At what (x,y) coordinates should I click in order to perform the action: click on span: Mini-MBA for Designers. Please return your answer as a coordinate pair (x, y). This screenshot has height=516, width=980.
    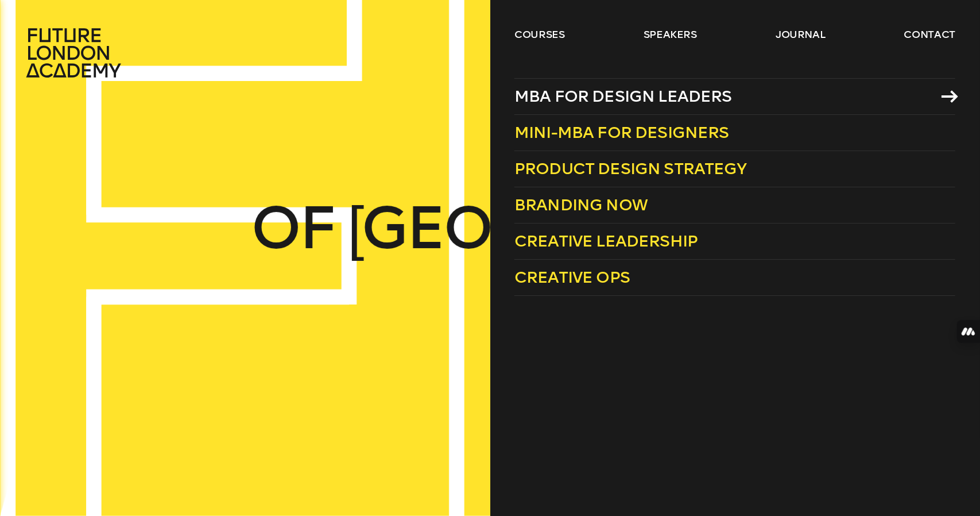
    Looking at the image, I should click on (622, 132).